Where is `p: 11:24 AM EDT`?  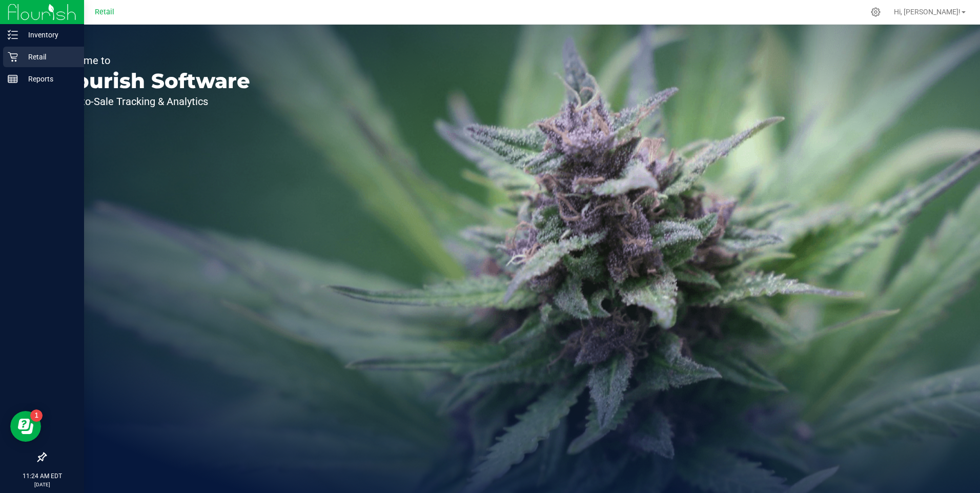
p: 11:24 AM EDT is located at coordinates (42, 476).